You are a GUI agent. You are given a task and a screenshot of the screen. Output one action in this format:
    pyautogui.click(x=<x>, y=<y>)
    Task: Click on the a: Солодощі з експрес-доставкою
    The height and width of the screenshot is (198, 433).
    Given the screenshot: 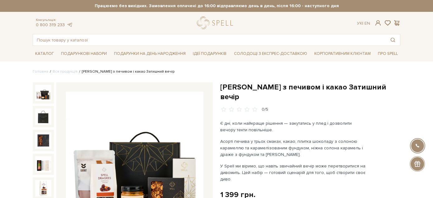 What is the action you would take?
    pyautogui.click(x=270, y=54)
    